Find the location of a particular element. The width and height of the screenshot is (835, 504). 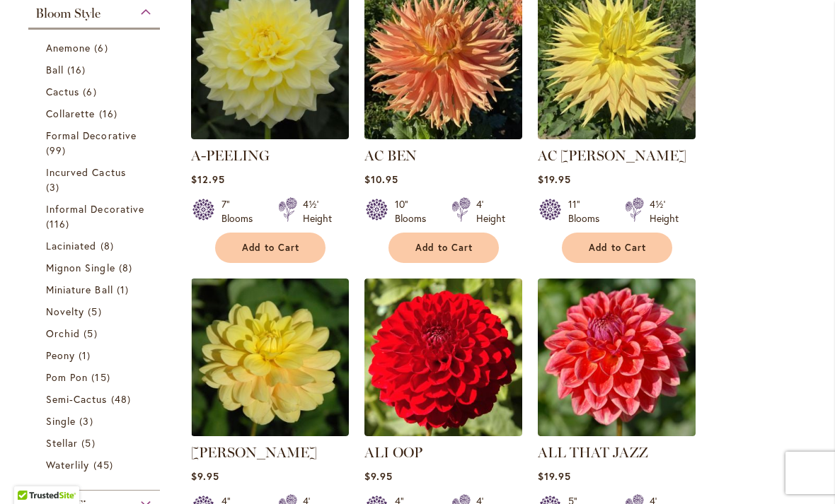

a: Collarette 16 is located at coordinates (95, 113).